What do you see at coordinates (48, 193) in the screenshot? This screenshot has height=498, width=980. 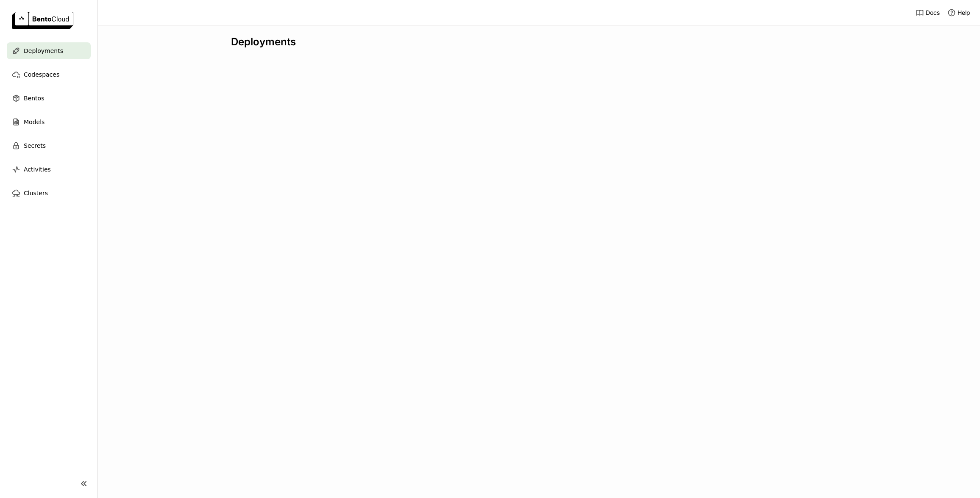 I see `a: Clusters` at bounding box center [48, 193].